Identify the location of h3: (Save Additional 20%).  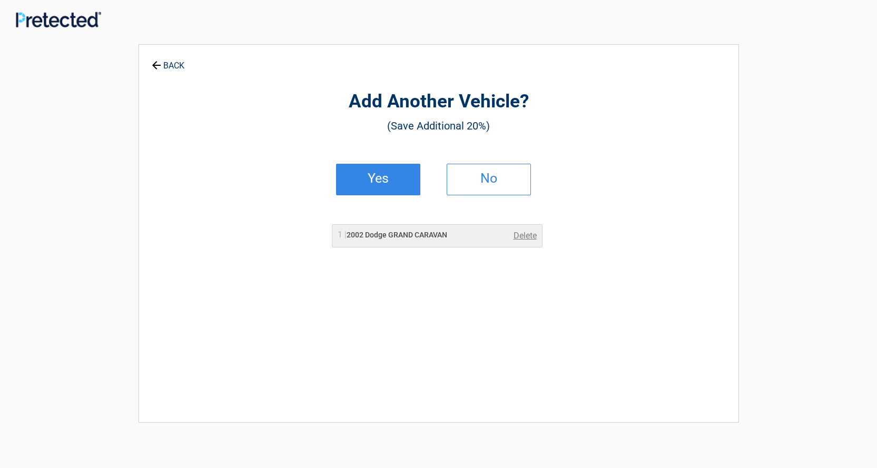
(439, 126).